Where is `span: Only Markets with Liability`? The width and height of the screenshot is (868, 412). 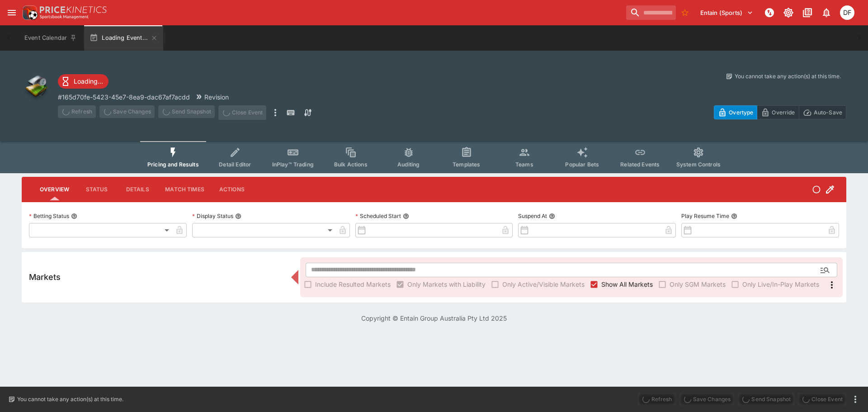 span: Only Markets with Liability is located at coordinates (446, 284).